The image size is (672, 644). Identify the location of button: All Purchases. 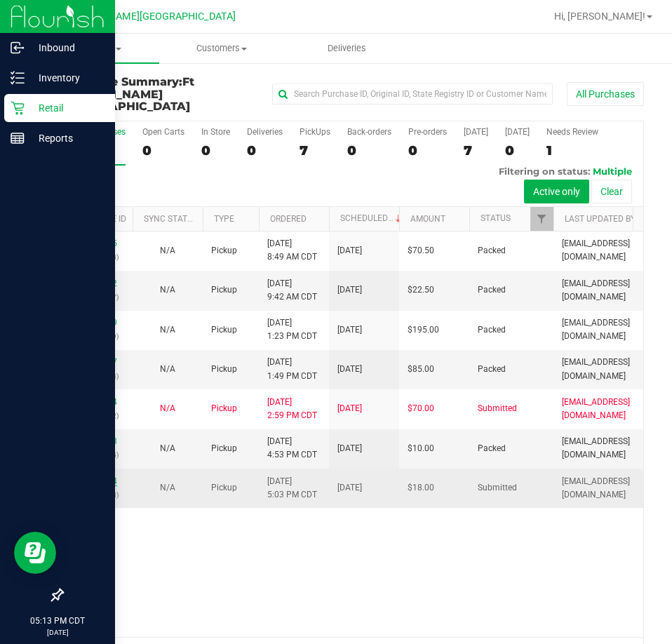
(606, 95).